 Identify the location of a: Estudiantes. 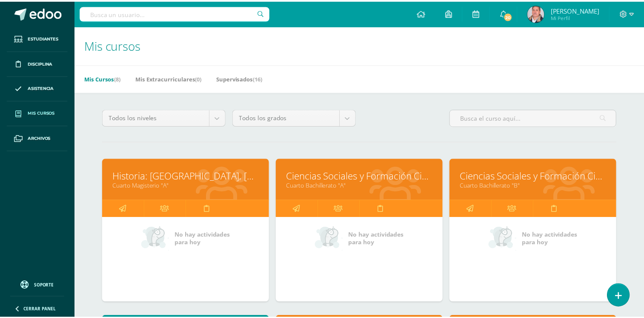
(37, 38).